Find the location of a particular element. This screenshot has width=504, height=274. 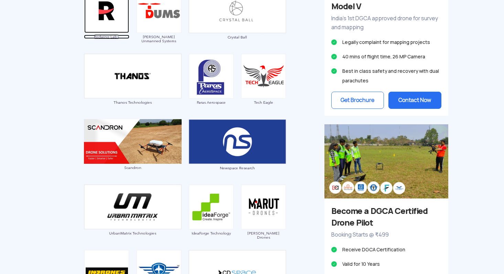

img: bg_sideadtraining.png is located at coordinates (386, 161).